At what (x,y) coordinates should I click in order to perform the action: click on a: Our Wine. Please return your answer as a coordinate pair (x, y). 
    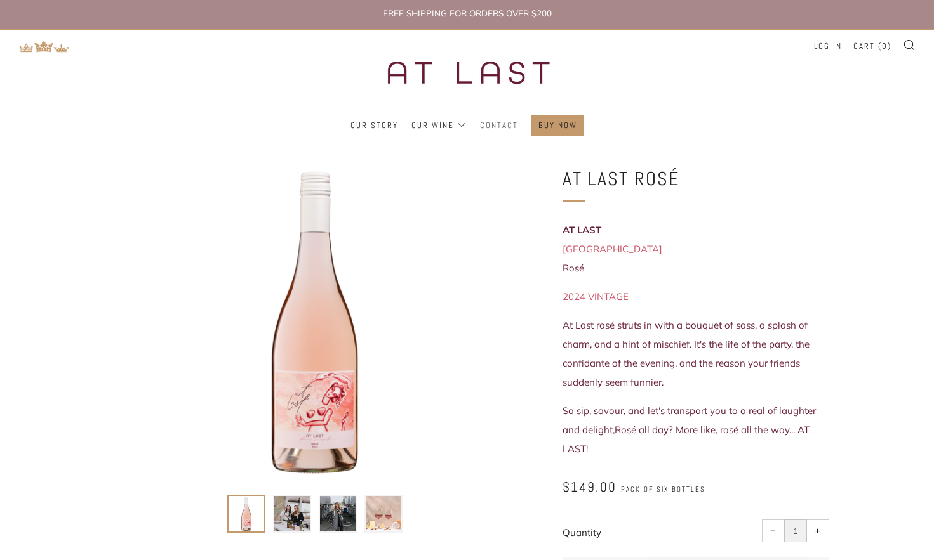
    Looking at the image, I should click on (439, 126).